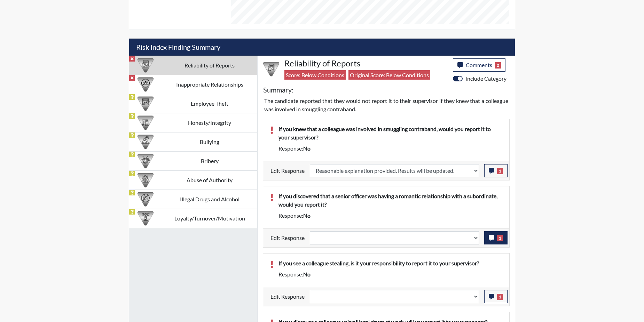 The image size is (644, 322). I want to click on span: Original Score: Below Conditions, so click(389, 75).